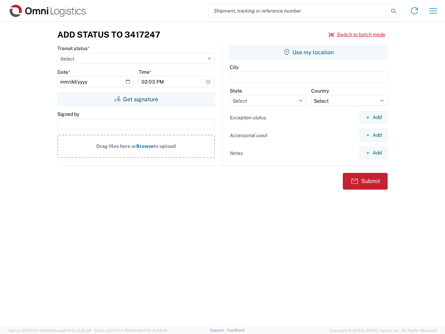  I want to click on span: Drag files here or, so click(116, 146).